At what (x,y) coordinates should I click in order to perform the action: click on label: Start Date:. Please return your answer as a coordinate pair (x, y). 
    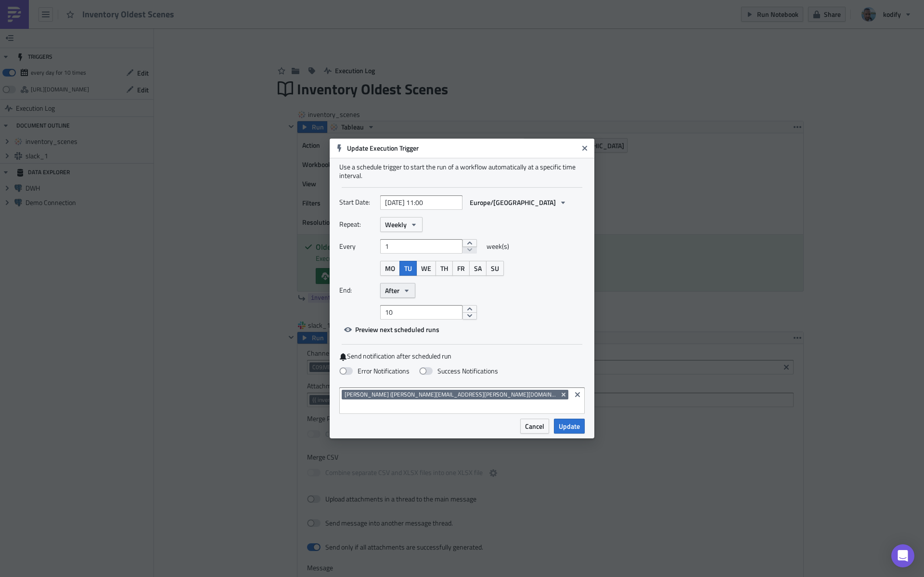
    Looking at the image, I should click on (357, 202).